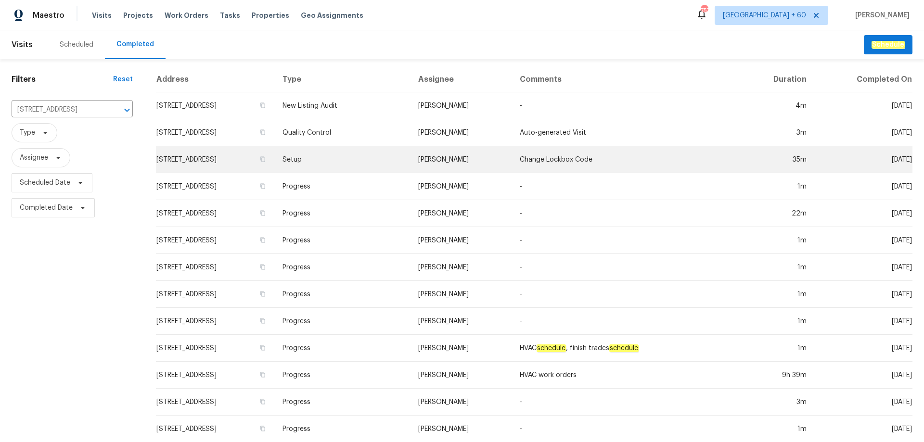 The image size is (924, 442). What do you see at coordinates (626, 133) in the screenshot?
I see `td: Auto-generated Visit` at bounding box center [626, 133].